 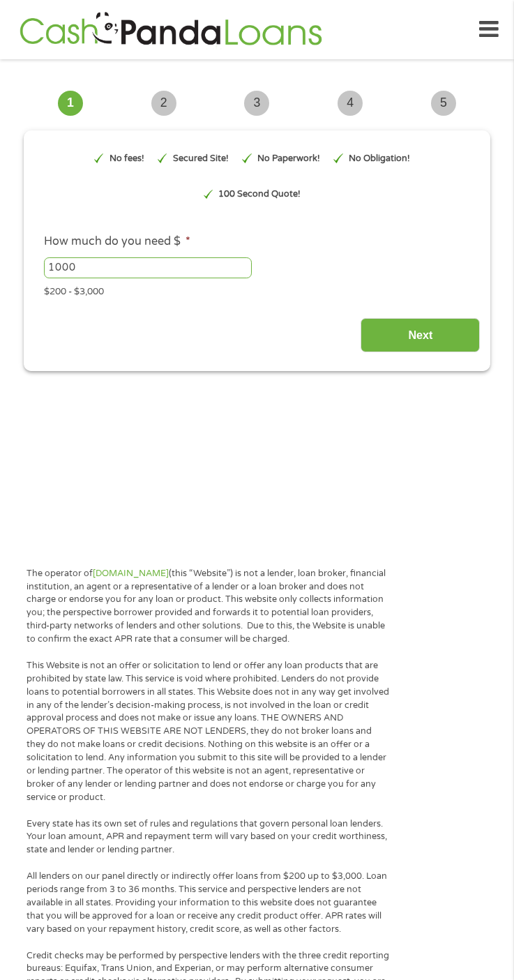 I want to click on span: 1, so click(x=71, y=103).